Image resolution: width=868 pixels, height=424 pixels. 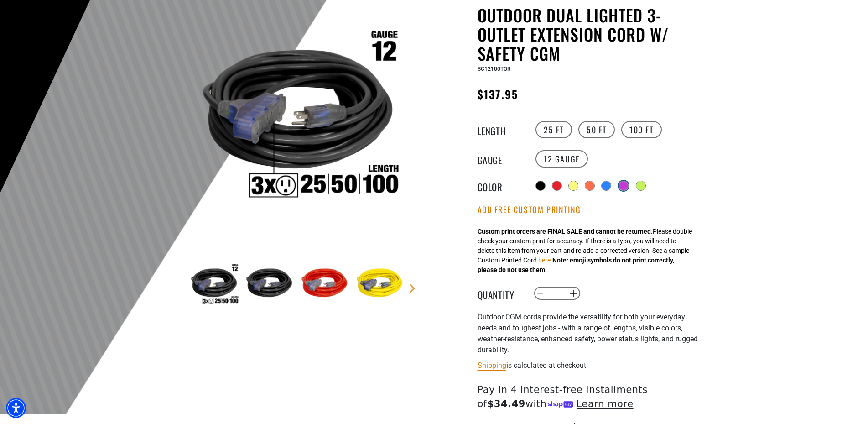 What do you see at coordinates (492, 365) in the screenshot?
I see `a: Shipping` at bounding box center [492, 365].